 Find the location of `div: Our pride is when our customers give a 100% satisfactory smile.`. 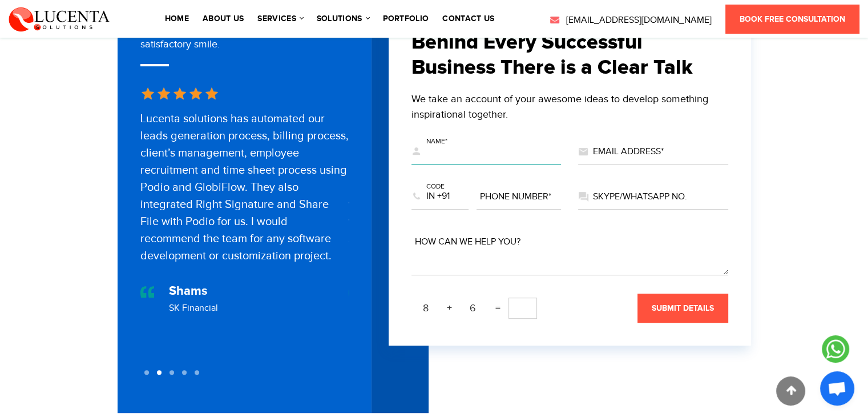

div: Our pride is when our customers give a 100% satisfactory smile. is located at coordinates (244, 43).